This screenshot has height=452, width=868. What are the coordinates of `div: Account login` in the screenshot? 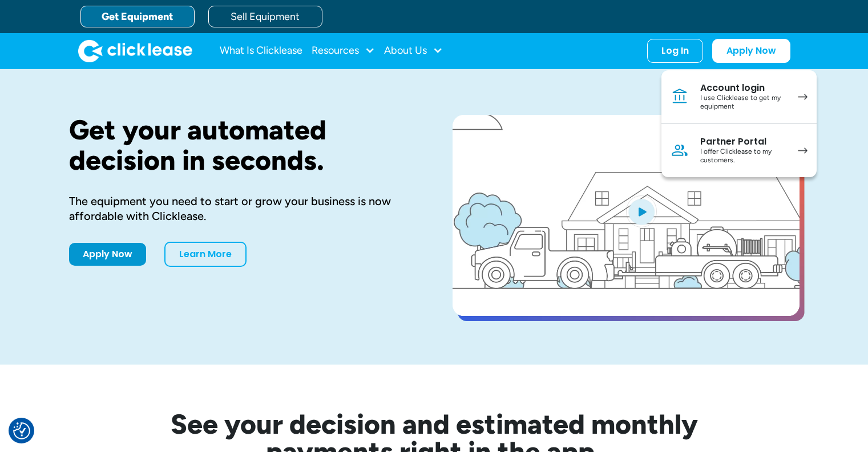 It's located at (743, 88).